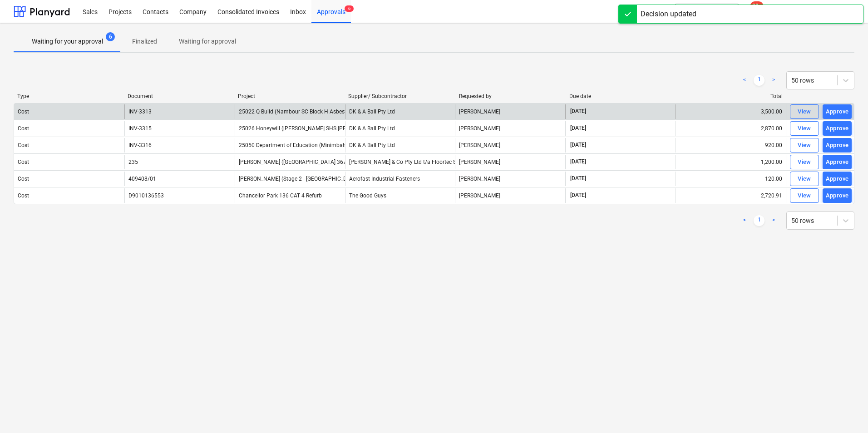  What do you see at coordinates (399, 96) in the screenshot?
I see `div: Supplier/ Subcontractor` at bounding box center [399, 96].